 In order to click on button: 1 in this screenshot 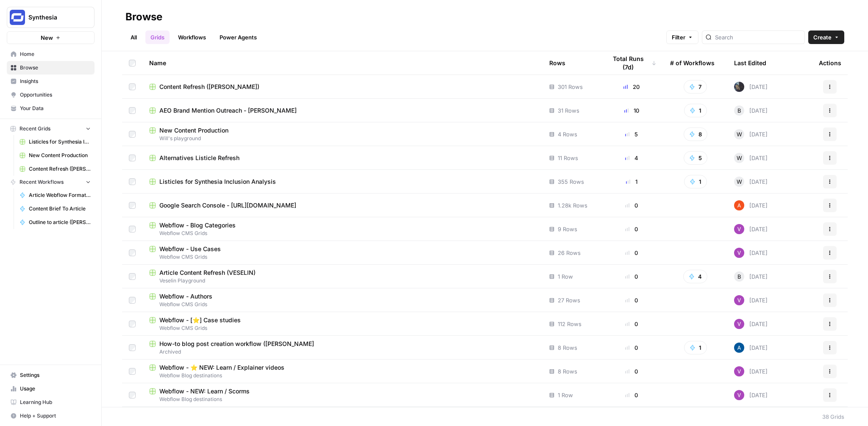, I will do `click(695, 348)`.